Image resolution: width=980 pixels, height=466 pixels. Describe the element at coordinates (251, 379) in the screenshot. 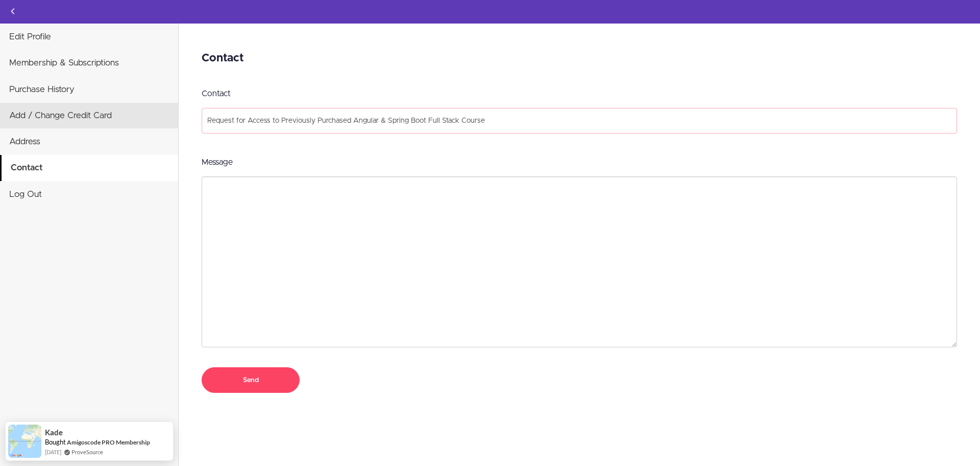

I see `input: Send` at that location.